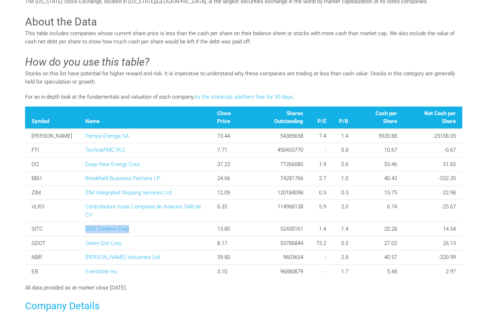  I want to click on td: 0.6, so click(344, 164).